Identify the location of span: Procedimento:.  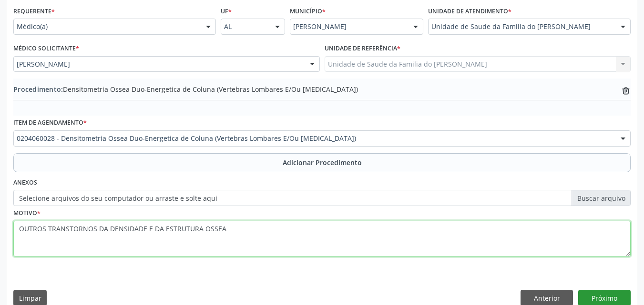
(38, 89).